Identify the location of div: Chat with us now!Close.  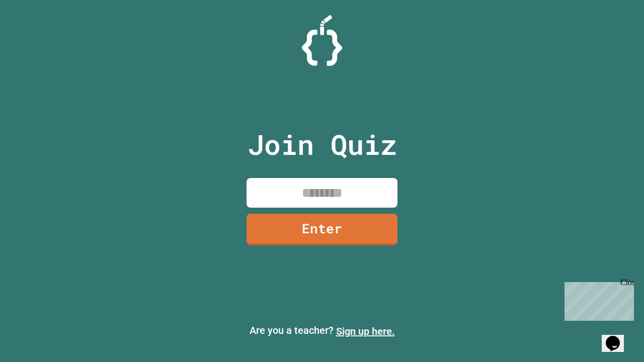
(37, 34).